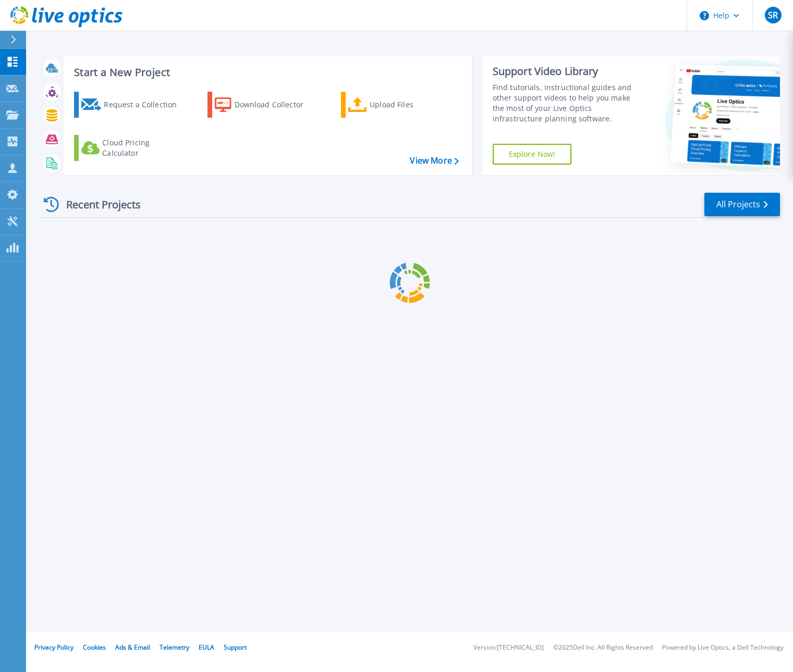  I want to click on li: Powered by Live Optics, a Dell Technology, so click(723, 647).